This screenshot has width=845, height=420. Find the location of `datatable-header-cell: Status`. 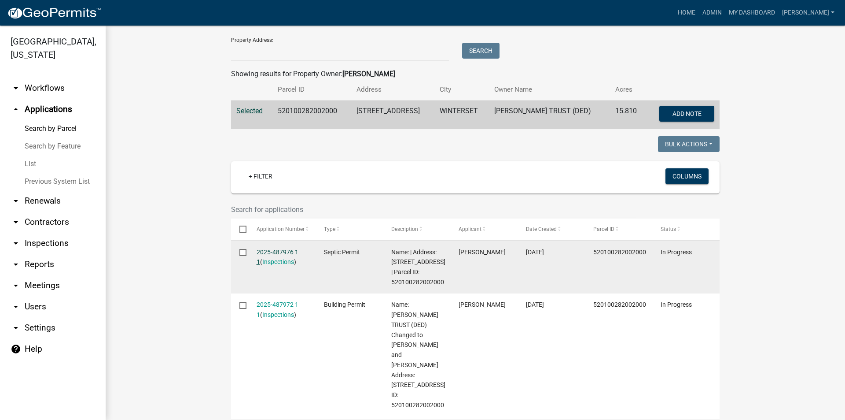

datatable-header-cell: Status is located at coordinates (686, 229).